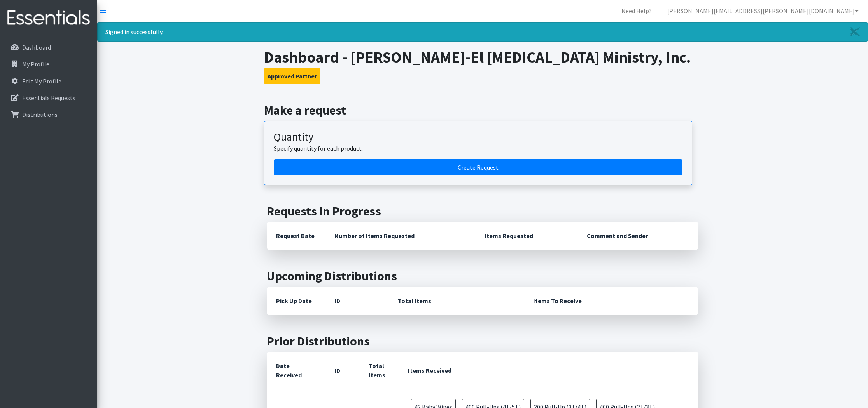 The height and width of the screenshot is (408, 868). Describe the element at coordinates (483, 32) in the screenshot. I see `div: Signed in successfully.` at that location.